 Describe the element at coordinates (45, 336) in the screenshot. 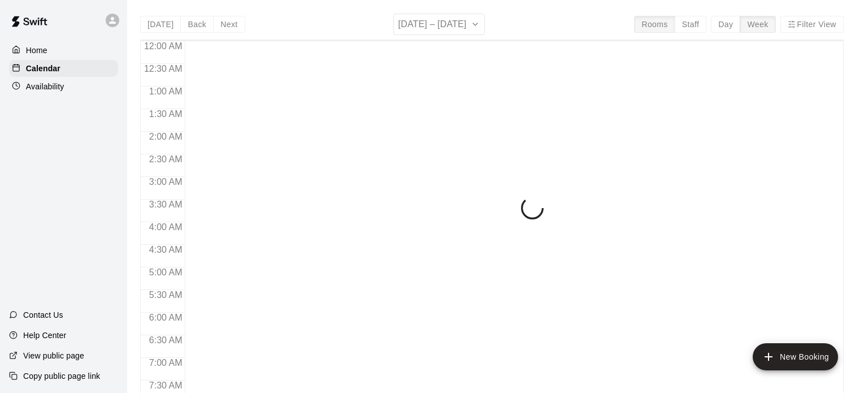

I see `p: Help Center` at that location.